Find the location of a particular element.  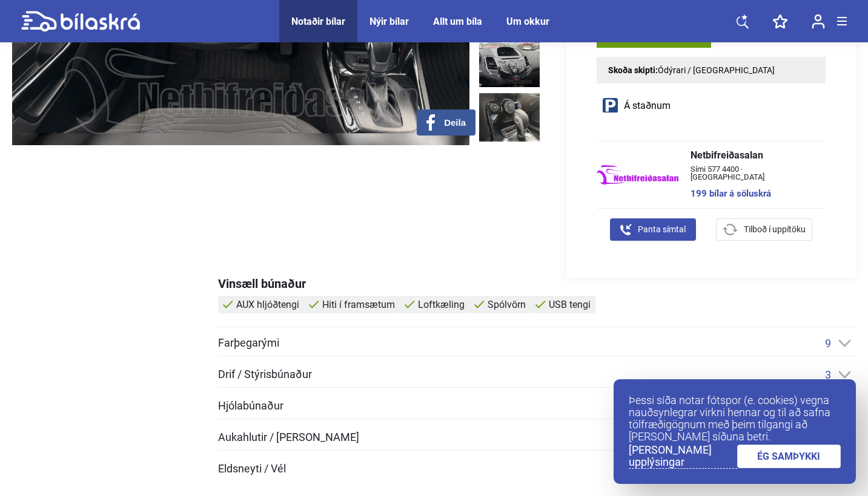

div: Notaðir bílar is located at coordinates (318, 21).